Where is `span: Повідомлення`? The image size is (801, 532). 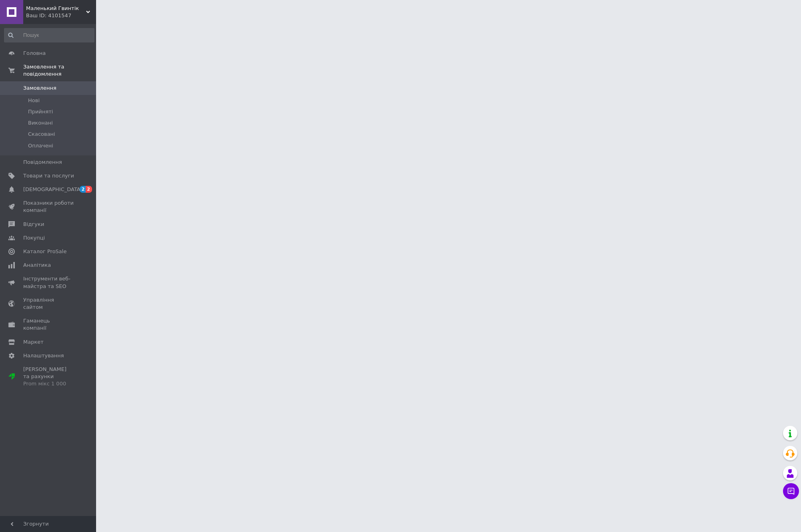 span: Повідомлення is located at coordinates (43, 162).